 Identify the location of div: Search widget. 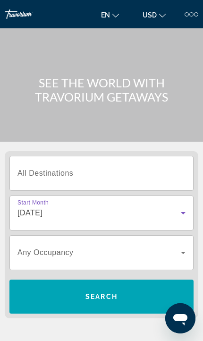
(101, 234).